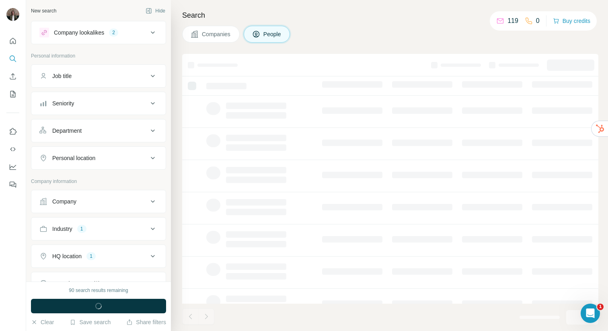 Image resolution: width=608 pixels, height=331 pixels. I want to click on button: Industry1, so click(99, 229).